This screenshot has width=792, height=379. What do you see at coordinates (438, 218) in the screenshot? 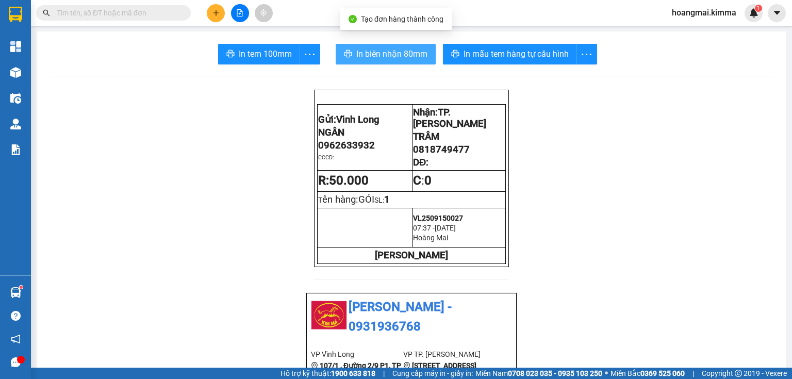
I see `span: VL2509150027` at bounding box center [438, 218].